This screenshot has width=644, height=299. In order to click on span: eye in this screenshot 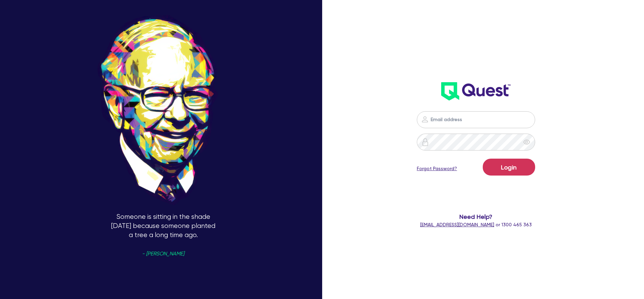, I will do `click(527, 142)`.